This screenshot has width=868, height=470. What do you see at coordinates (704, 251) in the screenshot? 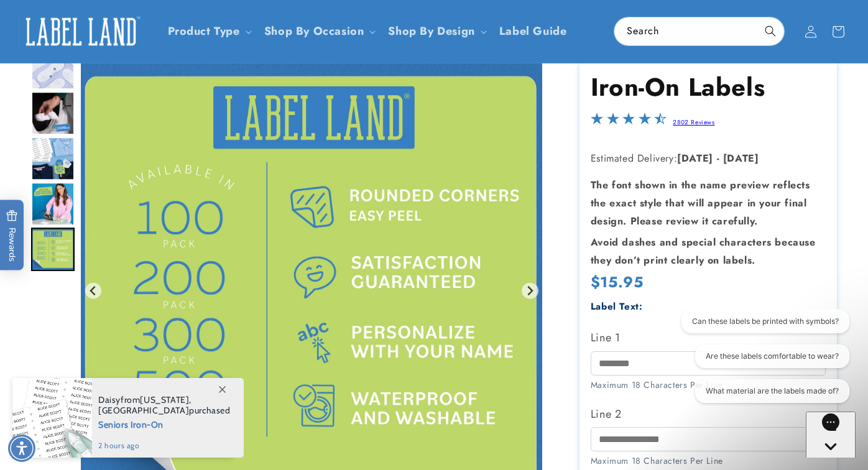
I see `strong: Avoid dashes and special characters because they don’t print clearly on labels.` at bounding box center [704, 251].